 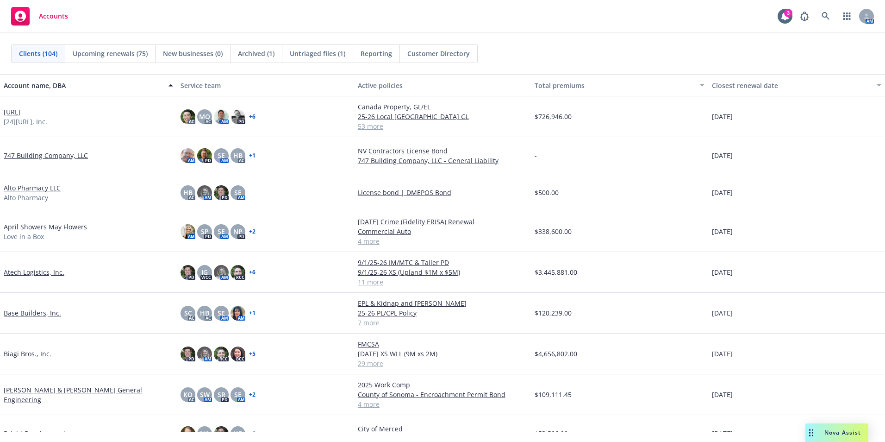 I want to click on button: Service team, so click(x=265, y=85).